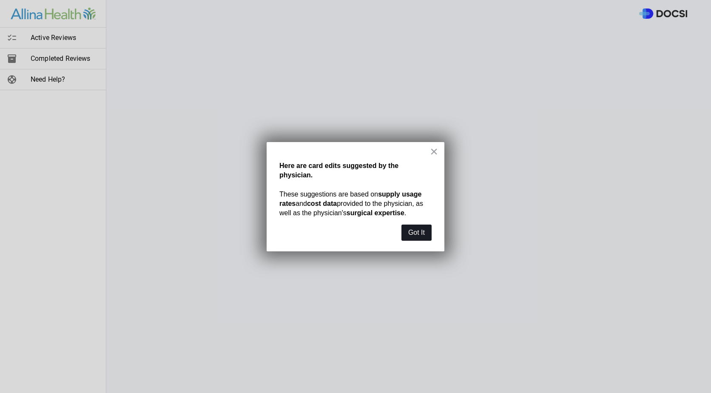 Image resolution: width=711 pixels, height=393 pixels. What do you see at coordinates (322, 203) in the screenshot?
I see `strong: cost data` at bounding box center [322, 203].